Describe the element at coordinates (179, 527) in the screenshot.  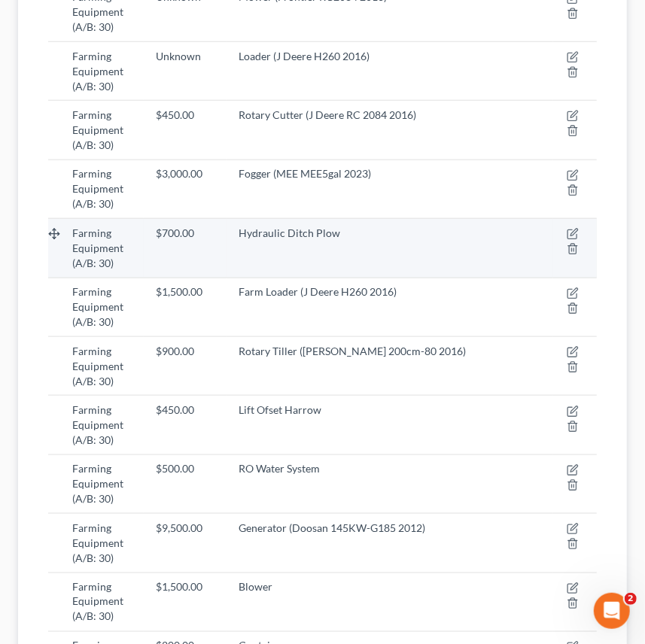
I see `span: $9,500.00` at that location.